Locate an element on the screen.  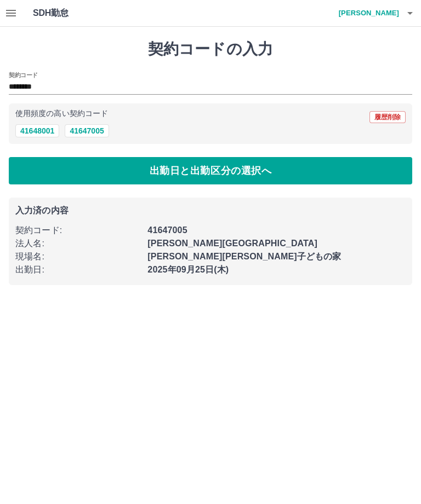
p: 使用頻度の高い契約コード is located at coordinates (61, 114).